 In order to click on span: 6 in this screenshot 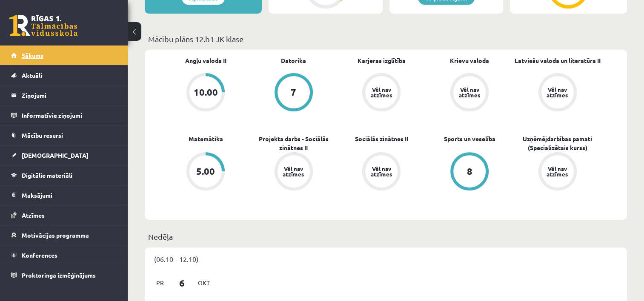, I will do `click(182, 283)`.